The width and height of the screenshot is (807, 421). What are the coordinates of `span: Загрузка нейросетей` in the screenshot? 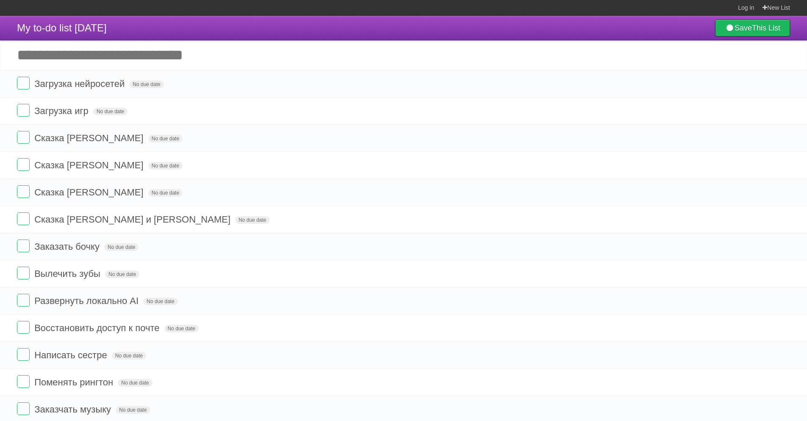 It's located at (81, 83).